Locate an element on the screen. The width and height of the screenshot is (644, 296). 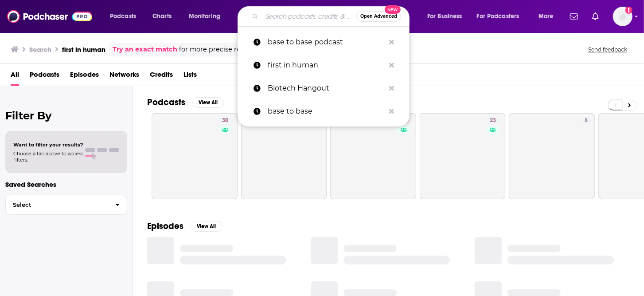
span: 30 is located at coordinates (225, 120).